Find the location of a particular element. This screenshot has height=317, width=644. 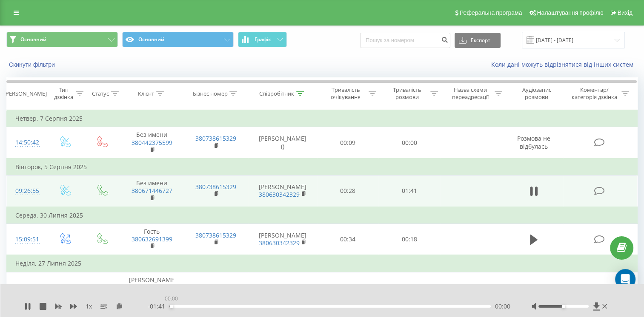

td: 00:21 is located at coordinates (348, 291).